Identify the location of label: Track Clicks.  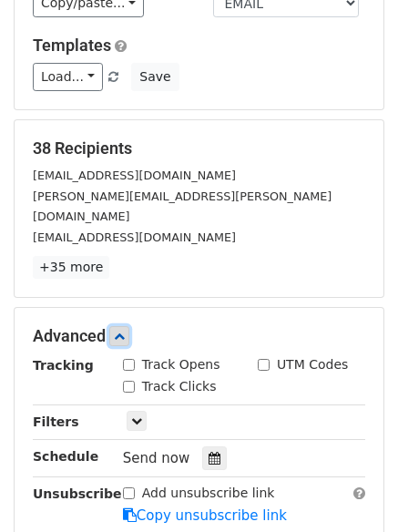
(179, 386).